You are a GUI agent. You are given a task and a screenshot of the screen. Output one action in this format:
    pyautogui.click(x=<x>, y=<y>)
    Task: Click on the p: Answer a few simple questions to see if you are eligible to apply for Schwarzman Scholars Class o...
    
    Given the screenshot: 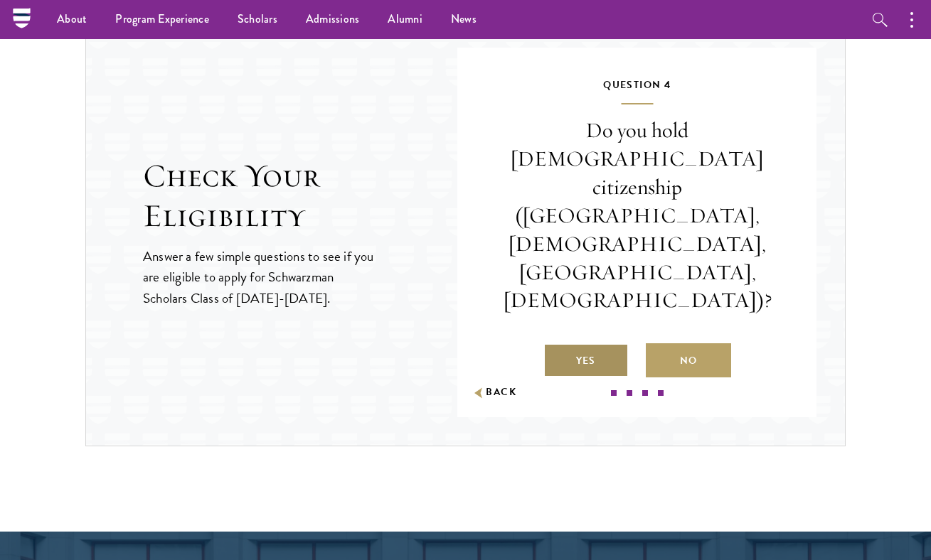 What is the action you would take?
    pyautogui.click(x=259, y=277)
    